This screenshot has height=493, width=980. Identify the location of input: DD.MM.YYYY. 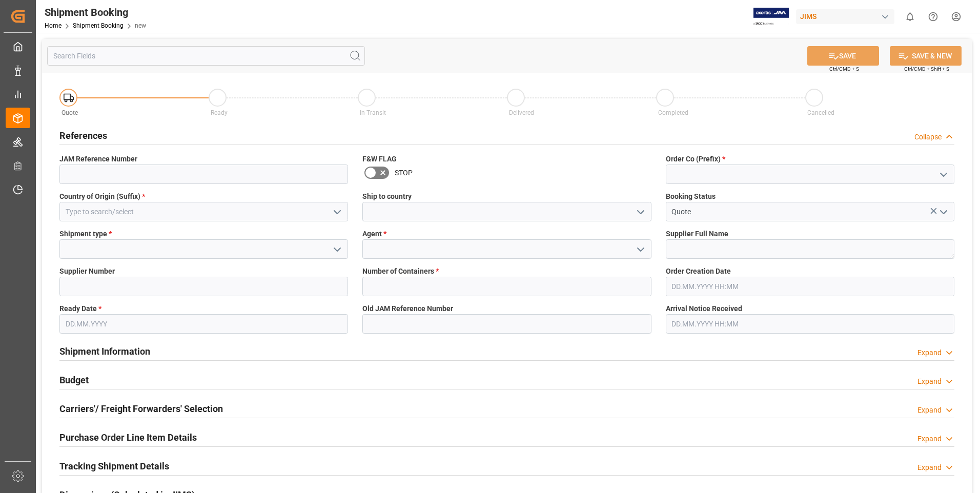
(203, 324).